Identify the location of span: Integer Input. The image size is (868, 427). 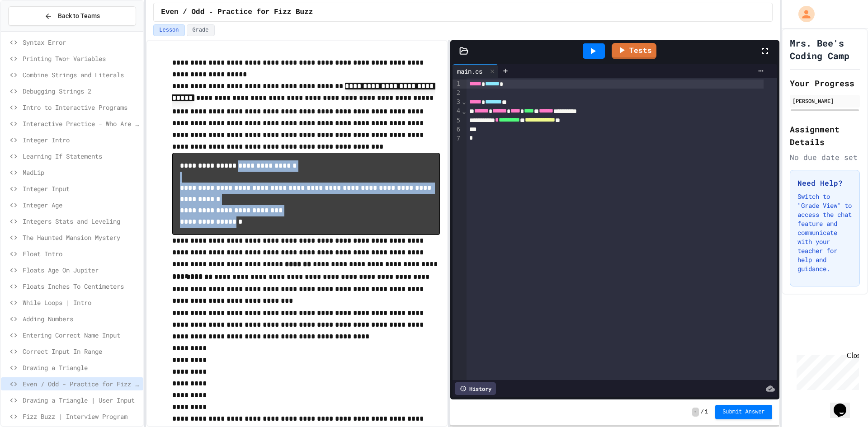
(81, 188).